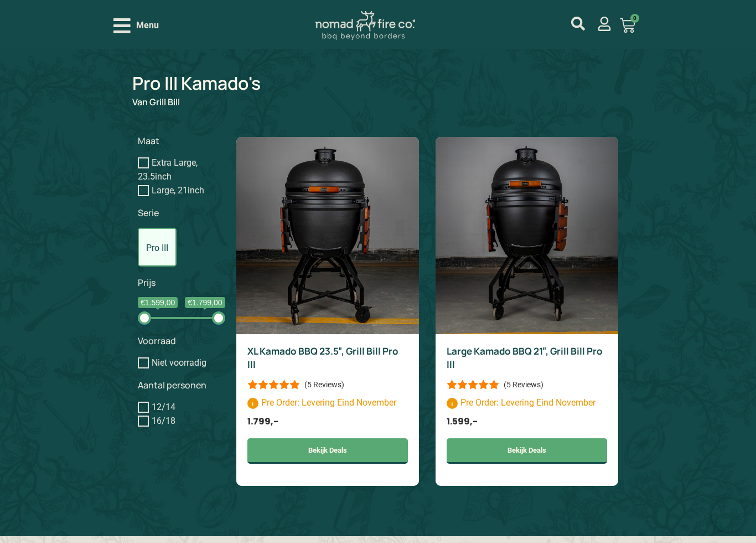 This screenshot has height=543, width=756. I want to click on a: Toevoegen aan winkelwagen: “XL Kamado BBQ 23.5", Grill Bill Pro III“, so click(328, 451).